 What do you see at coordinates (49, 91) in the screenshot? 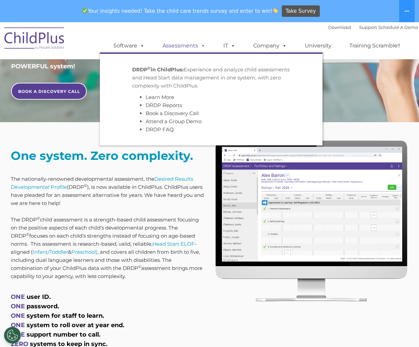
I see `a: BOOK A DISCOVERY CALL` at bounding box center [49, 91].